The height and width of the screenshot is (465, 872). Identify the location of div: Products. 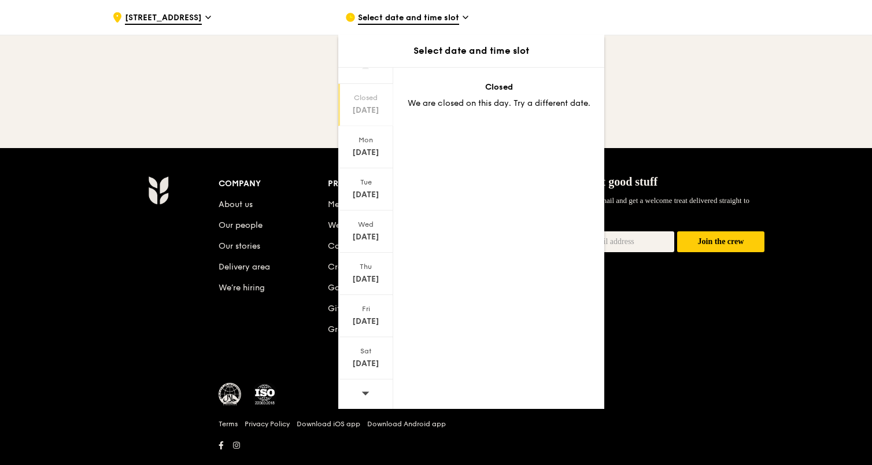
(382, 184).